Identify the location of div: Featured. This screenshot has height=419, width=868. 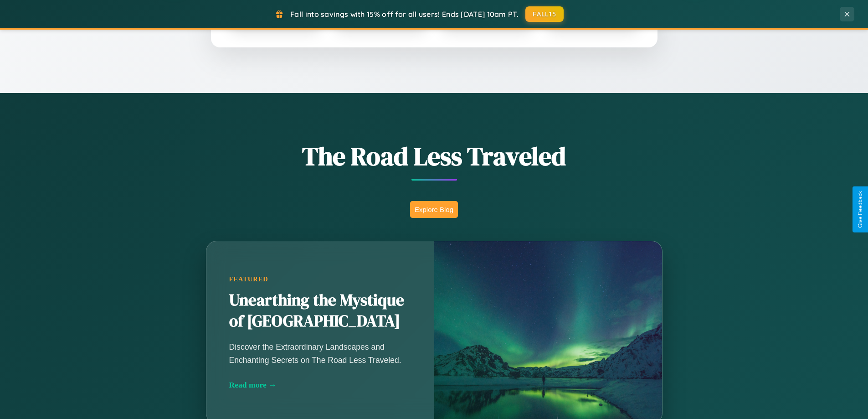
(320, 279).